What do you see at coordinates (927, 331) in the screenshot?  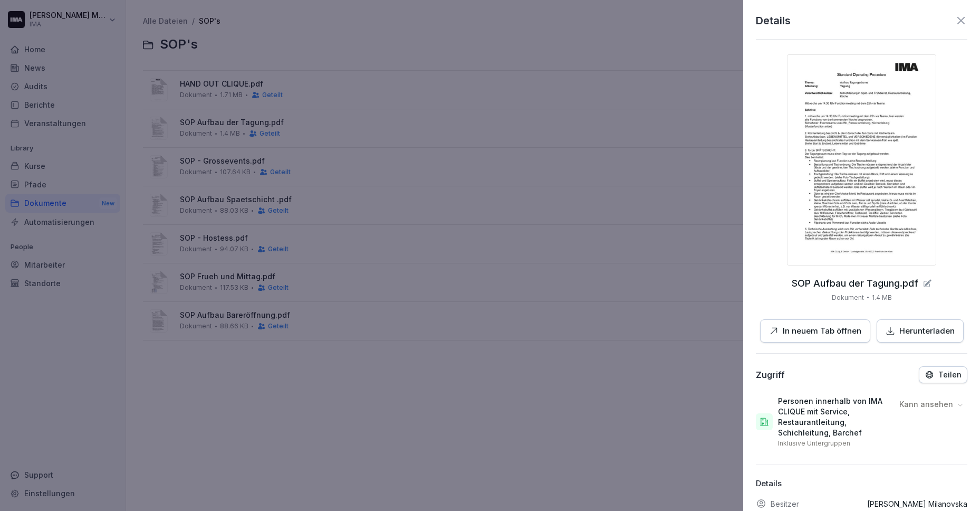 I see `p: Herunterladen` at bounding box center [927, 331].